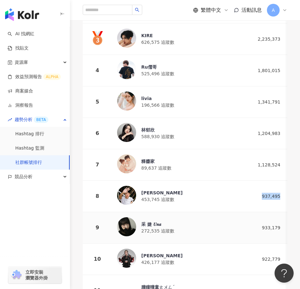  What do you see at coordinates (158, 42) in the screenshot?
I see `span: 626,575 追蹤數` at bounding box center [158, 42].